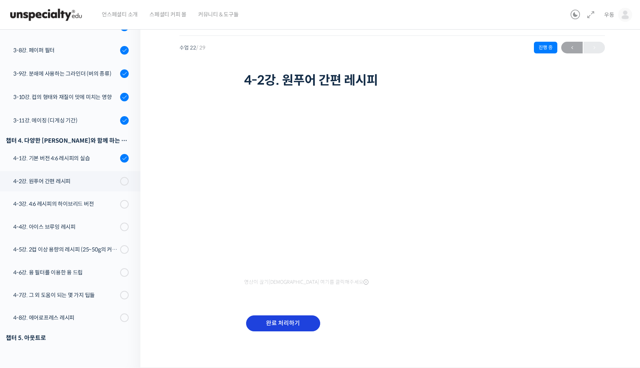 The width and height of the screenshot is (640, 368). I want to click on div: 4-5강. 2컵 이상 용량의 레시피 (25~50g의 커피), so click(66, 250).